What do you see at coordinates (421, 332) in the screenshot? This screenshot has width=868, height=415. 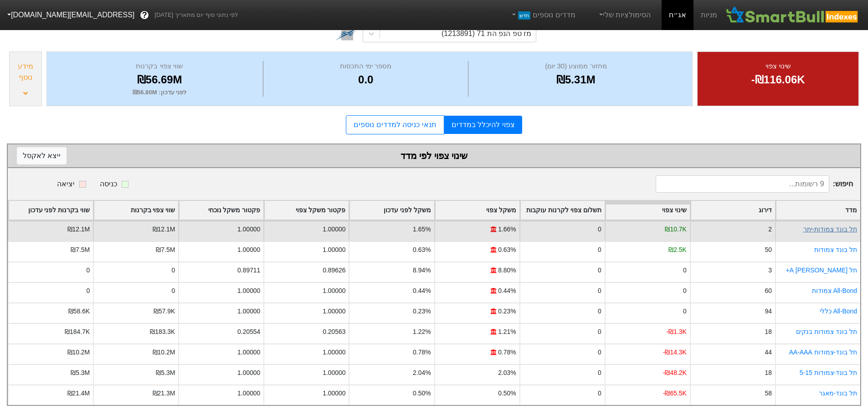 I see `div: 1.22%` at bounding box center [421, 332].